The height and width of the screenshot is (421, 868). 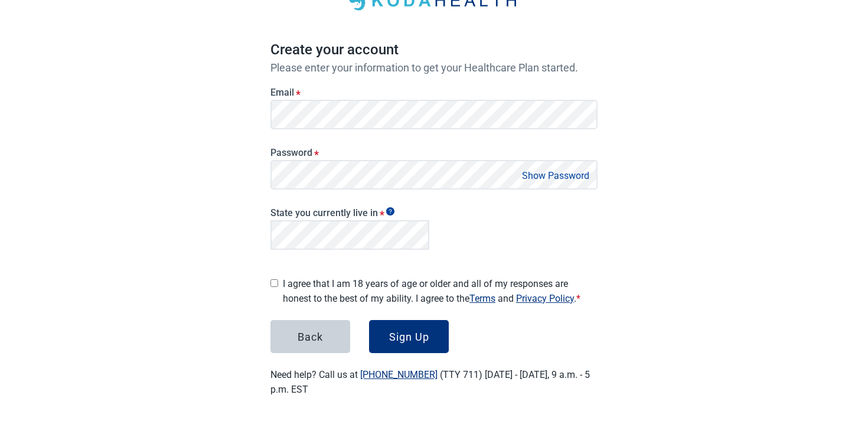 What do you see at coordinates (349, 213) in the screenshot?
I see `label: State you currently live in` at bounding box center [349, 213].